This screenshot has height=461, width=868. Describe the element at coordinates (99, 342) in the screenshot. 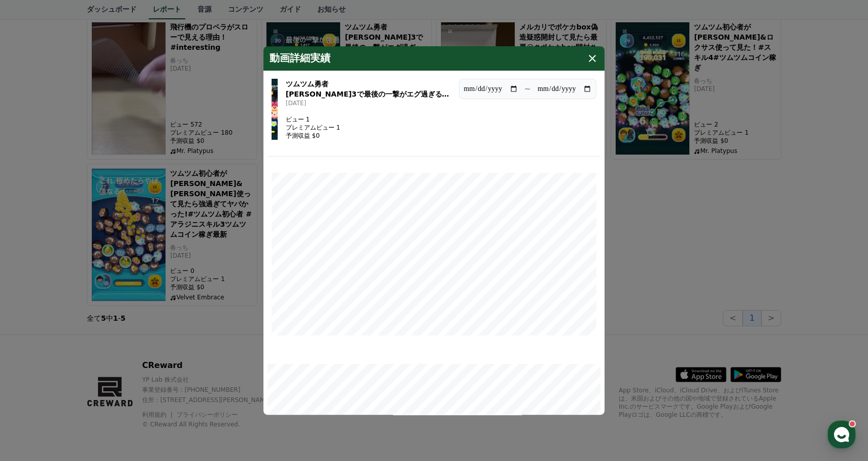

I see `span: チャット` at that location.